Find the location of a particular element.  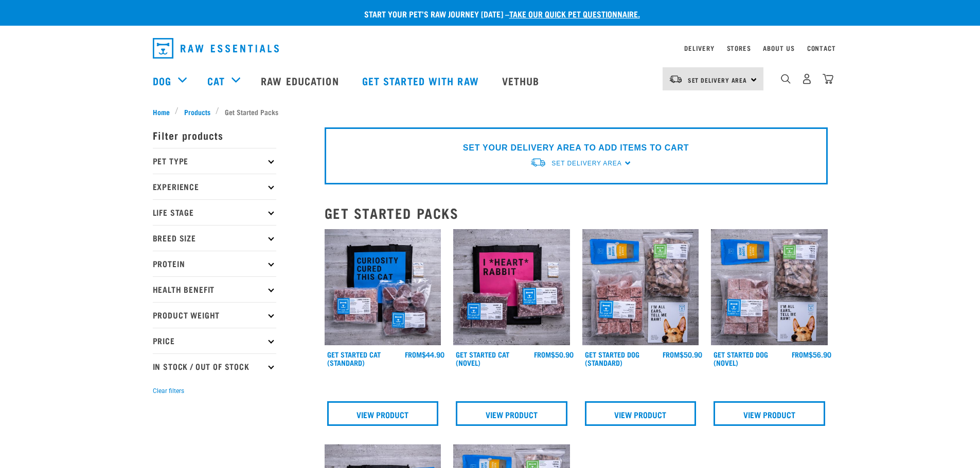

span: Home is located at coordinates (161, 111).